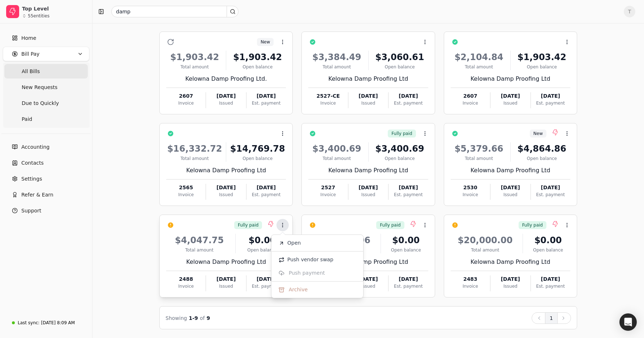 This screenshot has height=338, width=644. I want to click on span: Open, so click(294, 243).